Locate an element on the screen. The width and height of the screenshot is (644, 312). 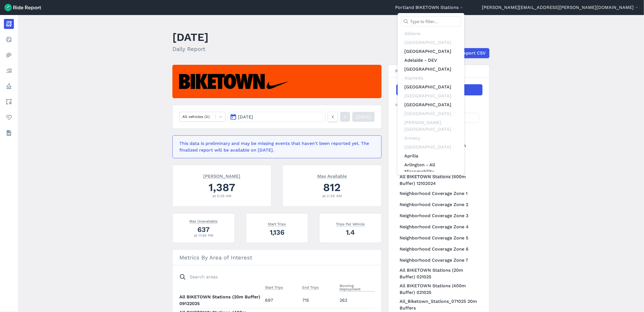
a: Arlington - All Micromobility is located at coordinates (431, 168).